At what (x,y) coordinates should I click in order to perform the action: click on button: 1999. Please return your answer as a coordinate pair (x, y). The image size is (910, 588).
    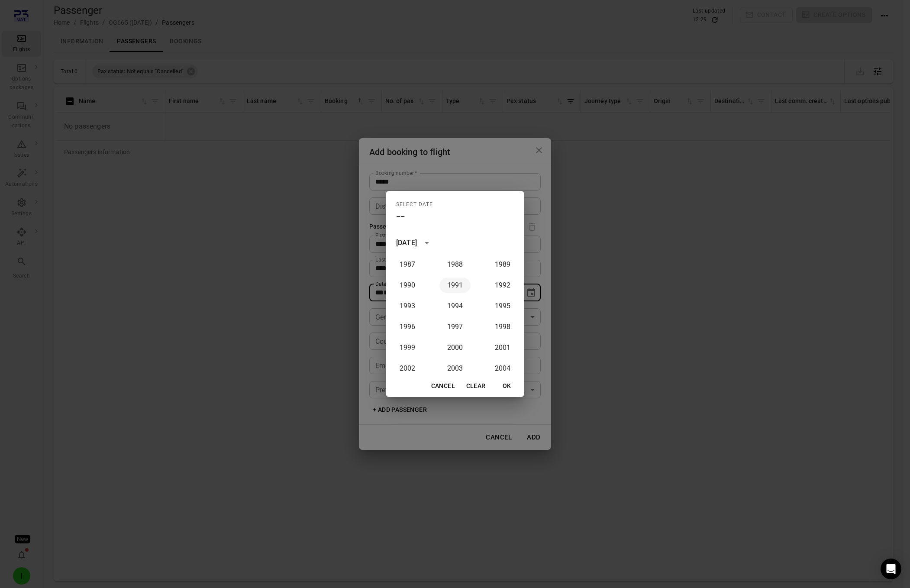
    Looking at the image, I should click on (407, 347).